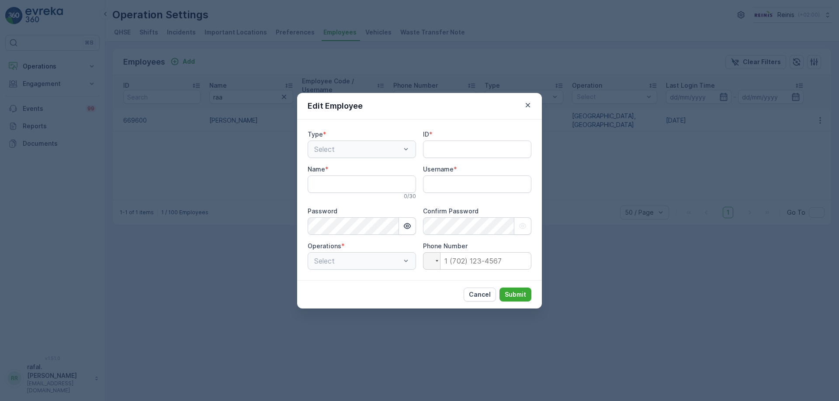  What do you see at coordinates (324, 246) in the screenshot?
I see `label: Operations` at bounding box center [324, 246].